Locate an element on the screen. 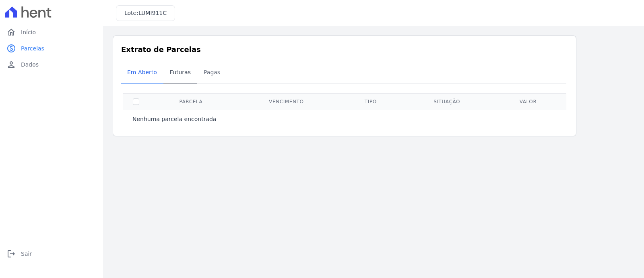  a: logoutSair is located at coordinates (52, 253).